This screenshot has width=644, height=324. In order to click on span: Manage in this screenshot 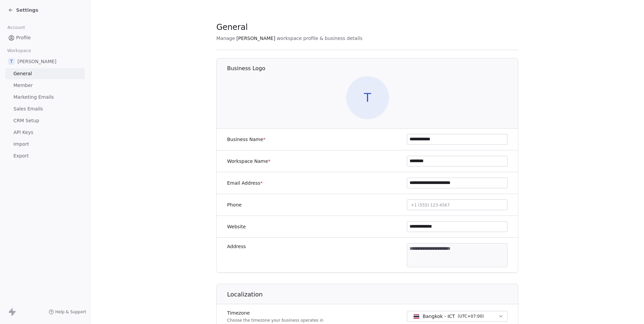, I will do `click(226, 38)`.